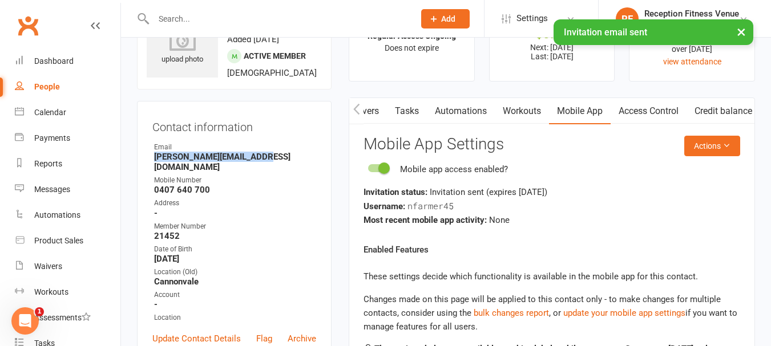 This screenshot has width=771, height=346. Describe the element at coordinates (196, 339) in the screenshot. I see `a: Update Contact Details` at that location.